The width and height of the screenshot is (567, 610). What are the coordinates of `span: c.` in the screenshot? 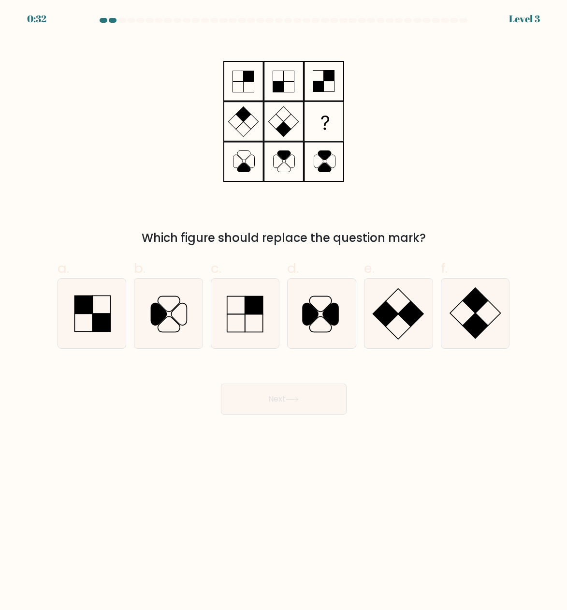 It's located at (216, 268).